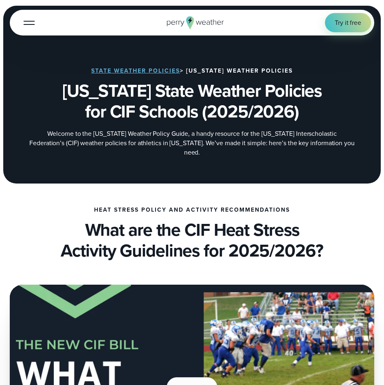 Image resolution: width=384 pixels, height=385 pixels. I want to click on a: State Weather Policies, so click(136, 70).